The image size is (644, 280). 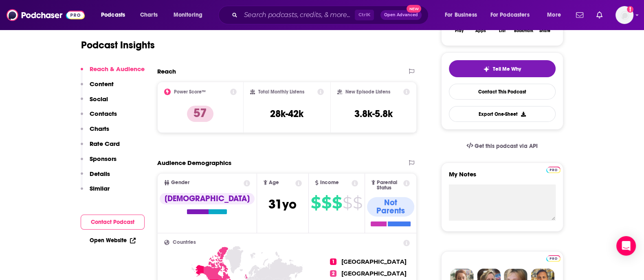 What do you see at coordinates (97, 87) in the screenshot?
I see `button: Content` at bounding box center [97, 87].